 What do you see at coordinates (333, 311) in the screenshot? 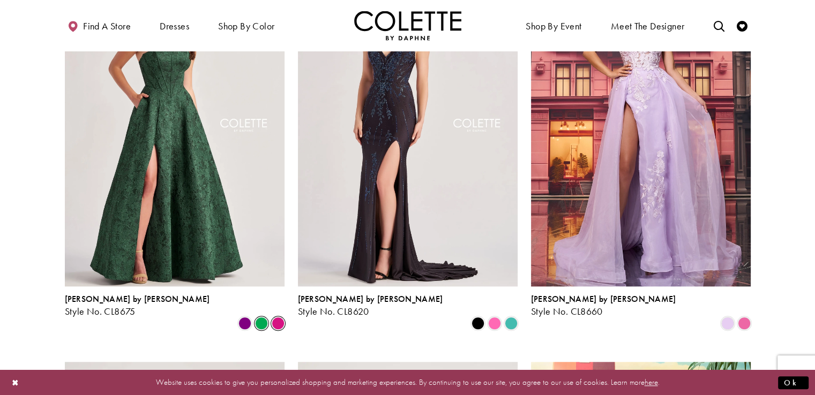
I see `span: Style No. CL8620` at bounding box center [333, 311].